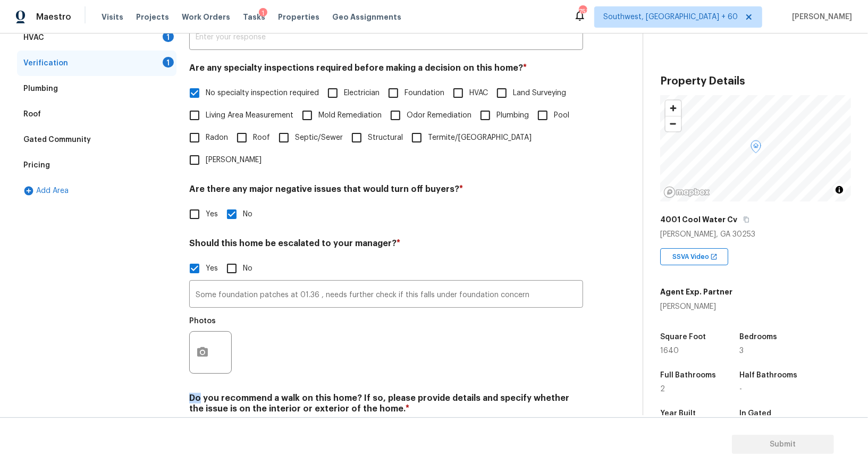  I want to click on span: Toggle attribution, so click(840, 190).